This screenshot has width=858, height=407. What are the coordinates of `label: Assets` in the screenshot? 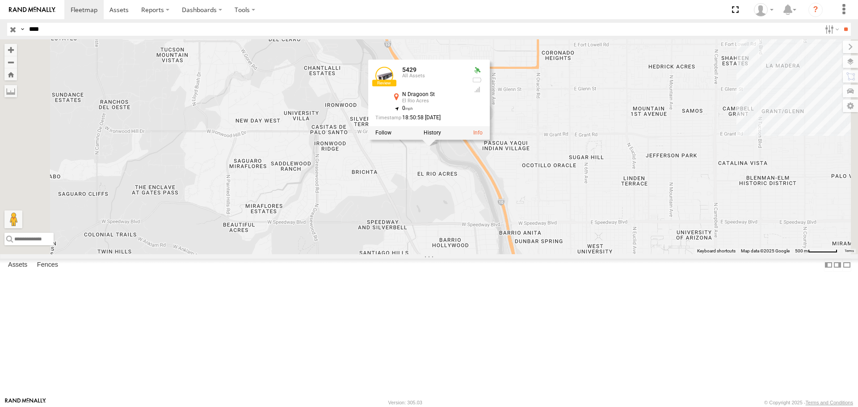 It's located at (17, 265).